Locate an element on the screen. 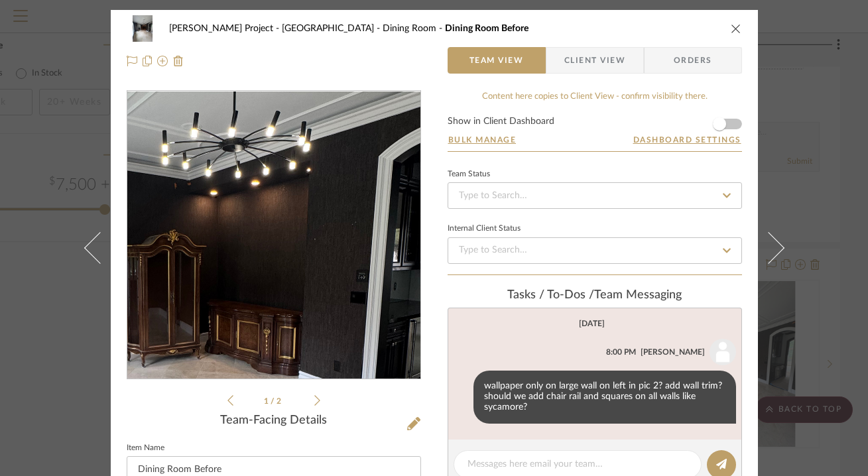 Image resolution: width=868 pixels, height=476 pixels. div: wallpaper only on large wall on left in pic 2? add wall trim? should we add chair rail and square... is located at coordinates (605, 397).